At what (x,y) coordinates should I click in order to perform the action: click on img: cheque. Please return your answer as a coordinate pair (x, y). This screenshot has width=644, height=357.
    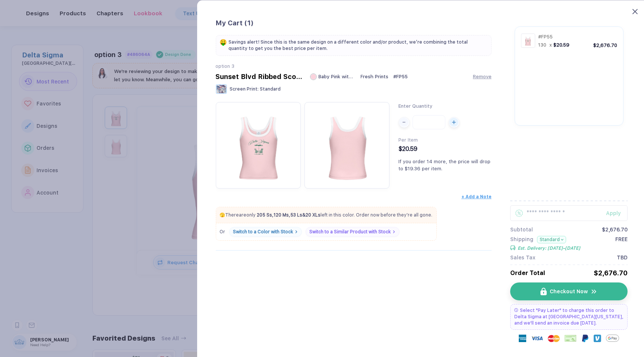
    Looking at the image, I should click on (571, 338).